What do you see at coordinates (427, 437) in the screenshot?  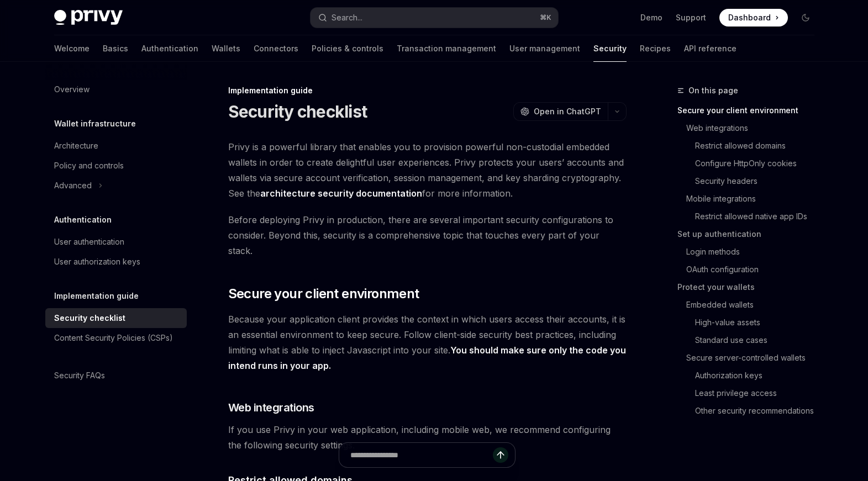 I see `span: If you use Privy in your web application, including mobile web, we recommend configuring the foll...` at bounding box center [427, 437].